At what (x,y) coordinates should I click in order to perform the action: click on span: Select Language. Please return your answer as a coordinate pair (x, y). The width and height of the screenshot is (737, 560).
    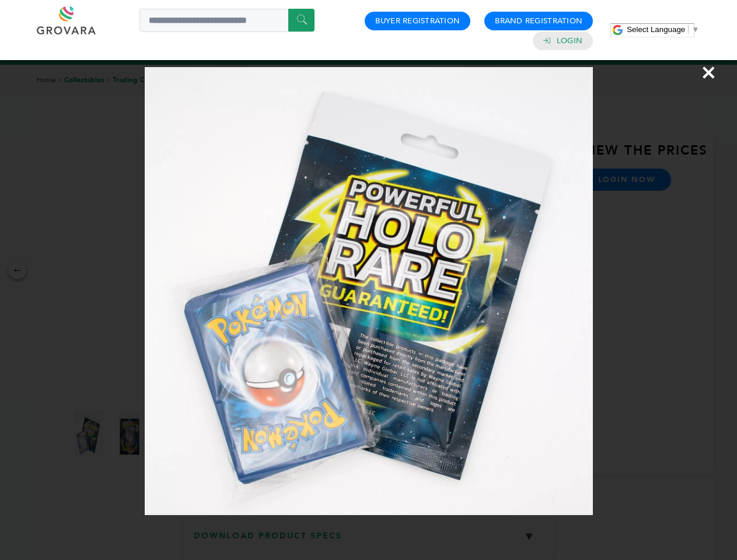
    Looking at the image, I should click on (656, 29).